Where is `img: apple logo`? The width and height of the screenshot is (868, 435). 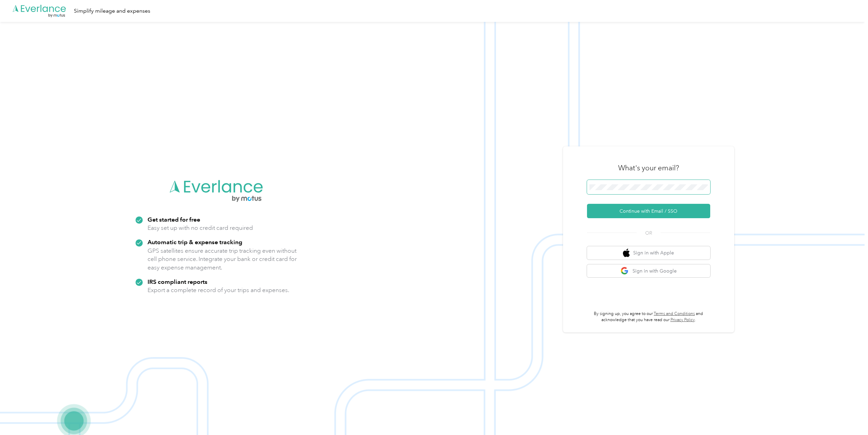
img: apple logo is located at coordinates (627, 253).